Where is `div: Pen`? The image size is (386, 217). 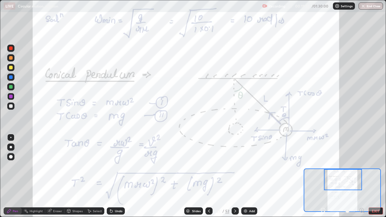
div: Pen is located at coordinates (15, 211).